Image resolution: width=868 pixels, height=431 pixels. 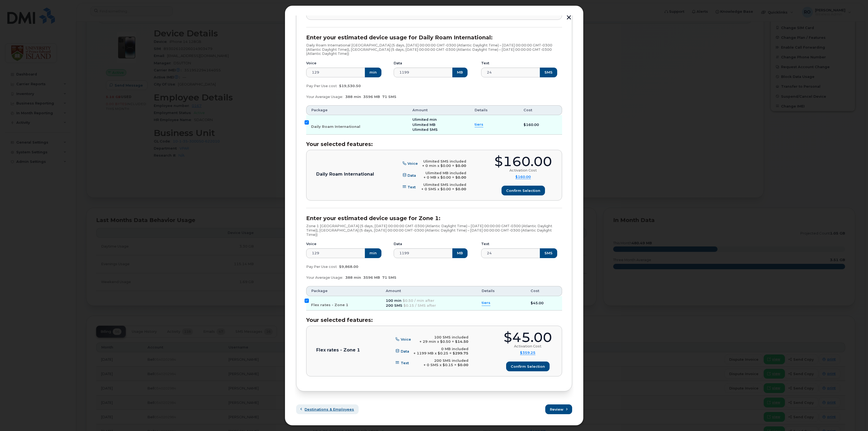 What do you see at coordinates (485, 244) in the screenshot?
I see `label: Text` at bounding box center [485, 244].